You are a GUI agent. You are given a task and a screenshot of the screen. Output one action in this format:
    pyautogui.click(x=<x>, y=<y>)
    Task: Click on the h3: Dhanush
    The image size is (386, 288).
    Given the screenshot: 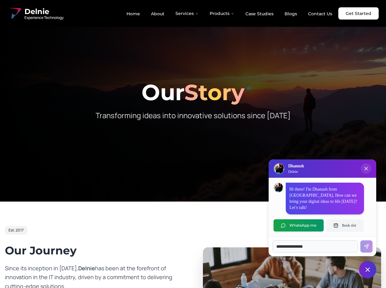 What is the action you would take?
    pyautogui.click(x=296, y=166)
    